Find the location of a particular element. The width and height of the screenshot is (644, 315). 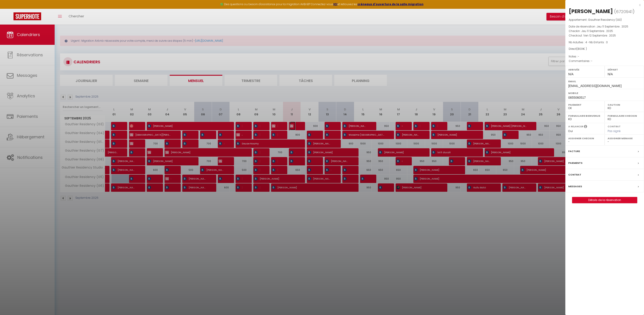

label: Facture is located at coordinates (574, 151).